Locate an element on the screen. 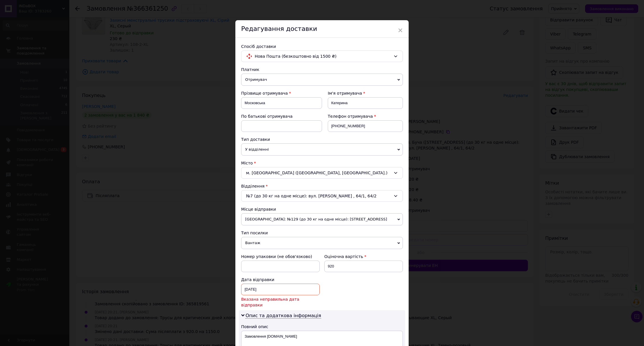 This screenshot has height=346, width=644. span: Нова Пошта (безкоштовно від 1500 ₴) is located at coordinates (323, 56).